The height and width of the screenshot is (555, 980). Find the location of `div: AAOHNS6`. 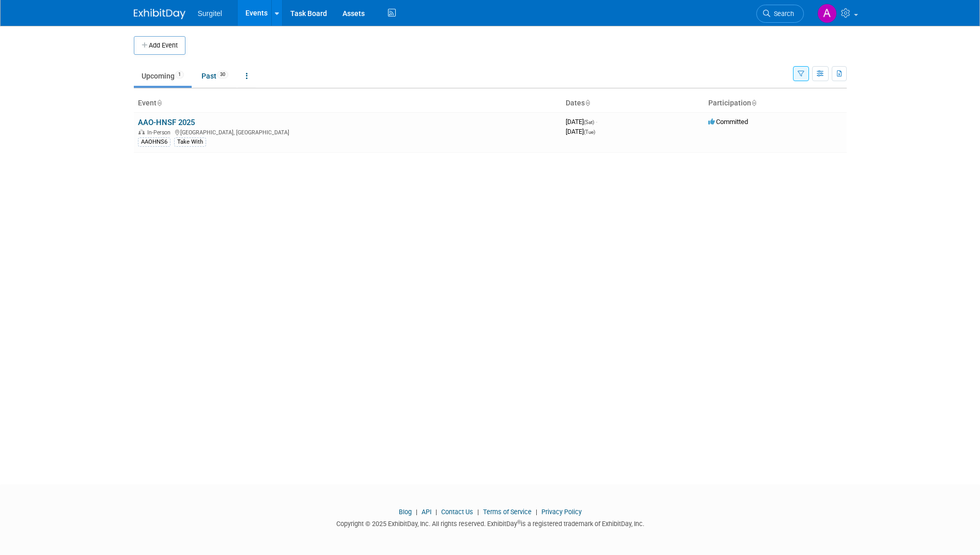

div: AAOHNS6 is located at coordinates (154, 142).